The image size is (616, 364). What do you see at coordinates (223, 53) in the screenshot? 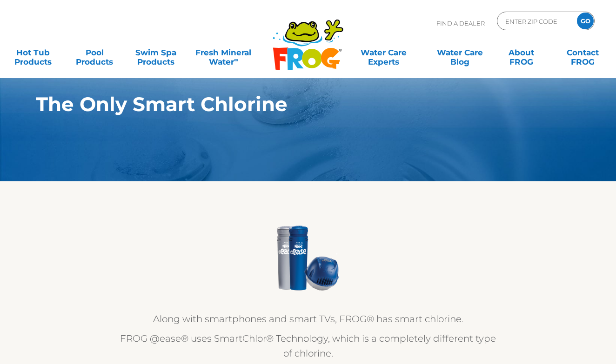
I see `a: Fresh MineralWater∞` at bounding box center [223, 53].